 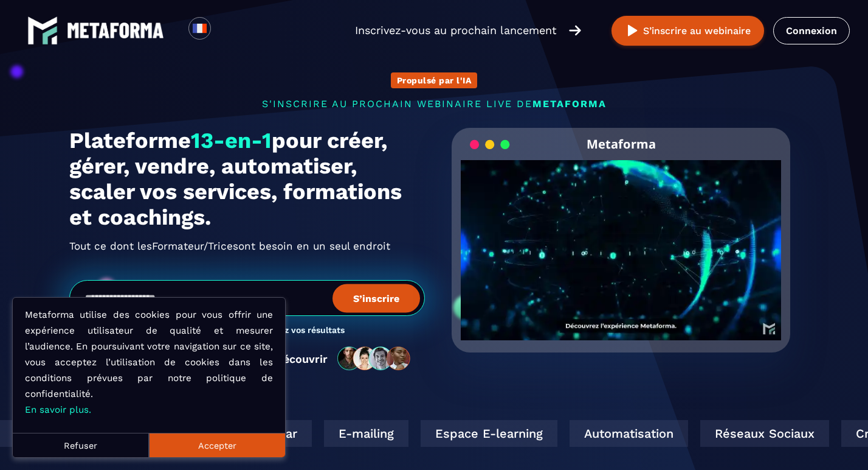 I want to click on button: Accepter, so click(x=217, y=445).